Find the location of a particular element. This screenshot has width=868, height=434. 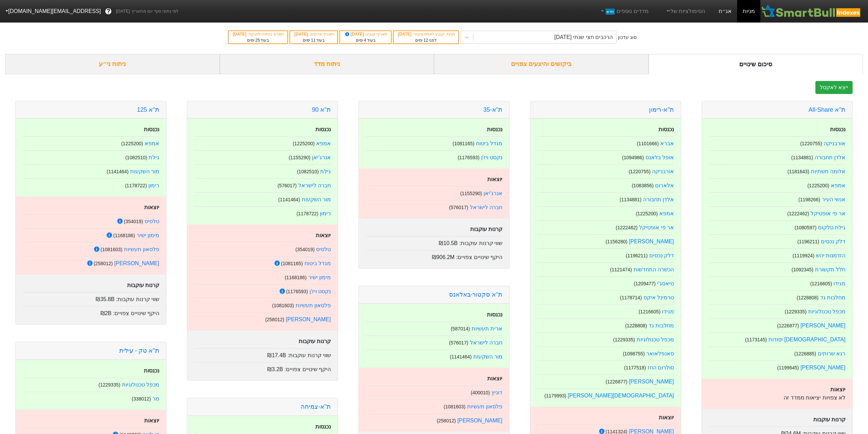

a: ת''א-רימון is located at coordinates (661, 110).